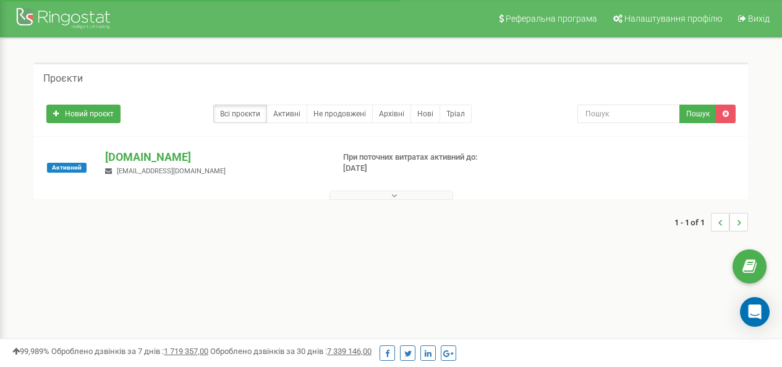  What do you see at coordinates (67, 168) in the screenshot?
I see `span: Активний` at bounding box center [67, 168].